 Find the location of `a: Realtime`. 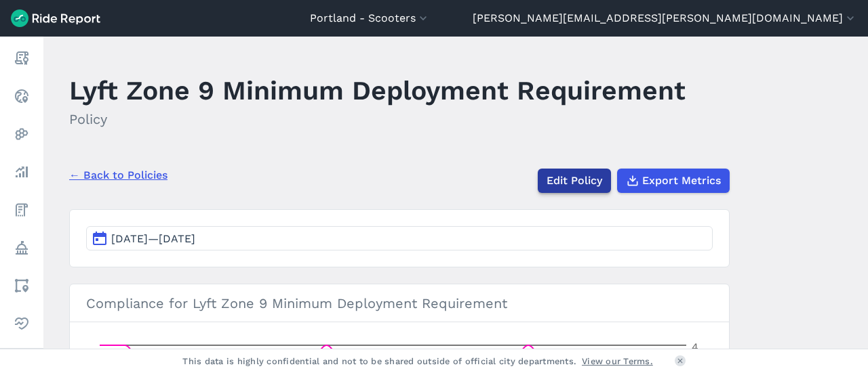

a: Realtime is located at coordinates (21, 96).